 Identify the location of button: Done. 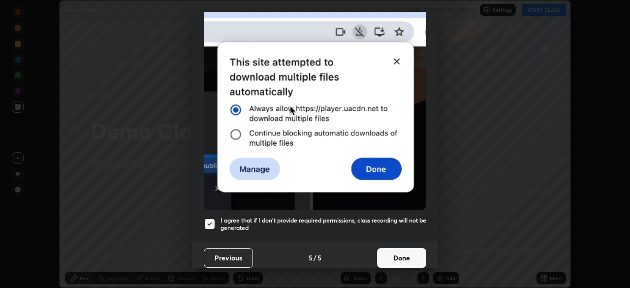
(402, 258).